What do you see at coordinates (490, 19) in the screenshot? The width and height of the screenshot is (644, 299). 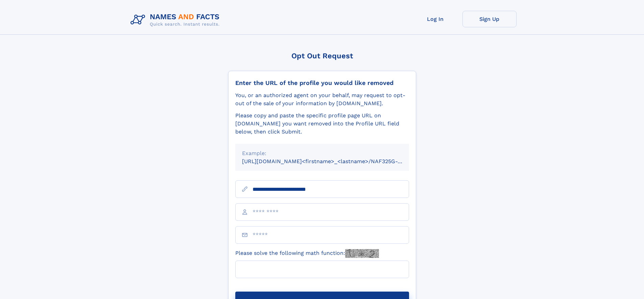 I see `a: Sign Up` at bounding box center [490, 19].